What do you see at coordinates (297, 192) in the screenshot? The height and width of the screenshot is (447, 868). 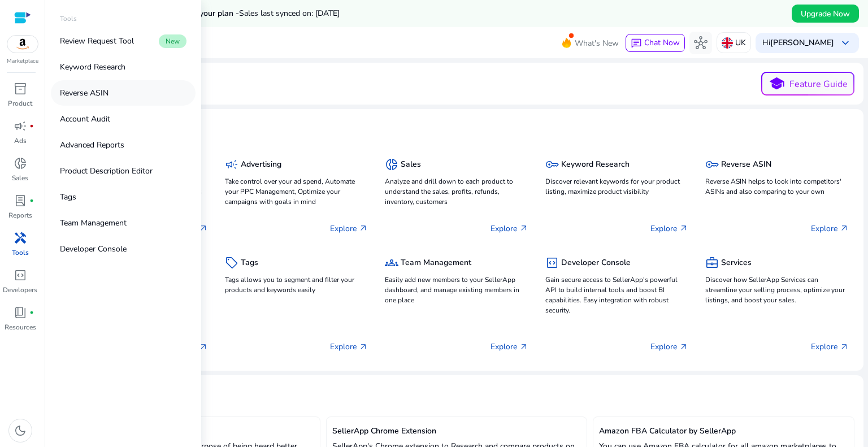 I see `p: Take control over your ad spend, Automate your PPC Management, Optimize your campaigns with goals...` at bounding box center [297, 192].